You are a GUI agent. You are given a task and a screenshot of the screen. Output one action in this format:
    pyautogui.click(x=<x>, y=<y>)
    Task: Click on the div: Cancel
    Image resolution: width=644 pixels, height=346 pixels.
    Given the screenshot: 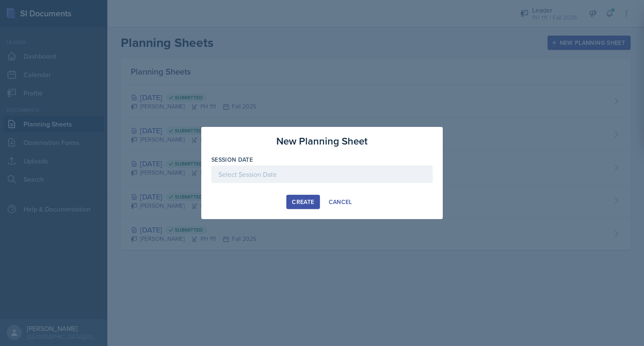 What is the action you would take?
    pyautogui.click(x=340, y=202)
    